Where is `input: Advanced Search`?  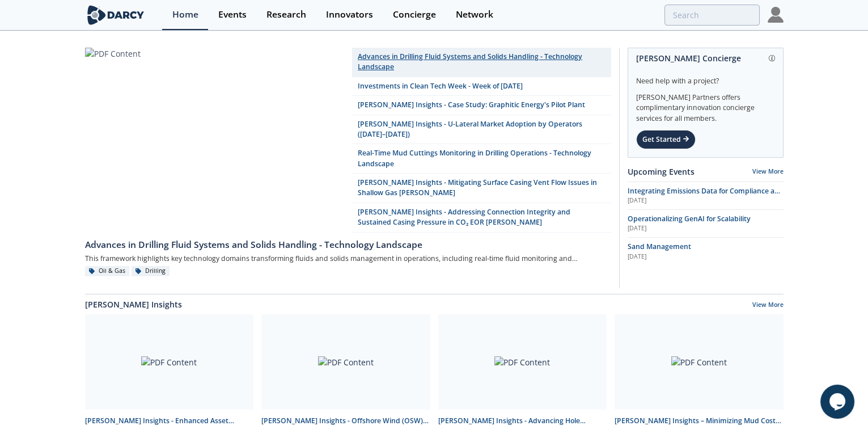 input: Advanced Search is located at coordinates (712, 15).